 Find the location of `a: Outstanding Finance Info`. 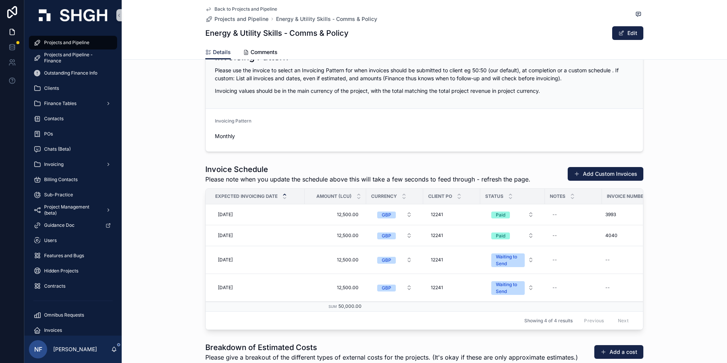

a: Outstanding Finance Info is located at coordinates (73, 73).